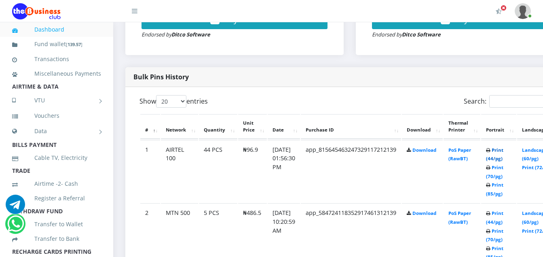 This screenshot has height=257, width=543. Describe the element at coordinates (284, 127) in the screenshot. I see `th: Date: activate to sort column ascending` at that location.